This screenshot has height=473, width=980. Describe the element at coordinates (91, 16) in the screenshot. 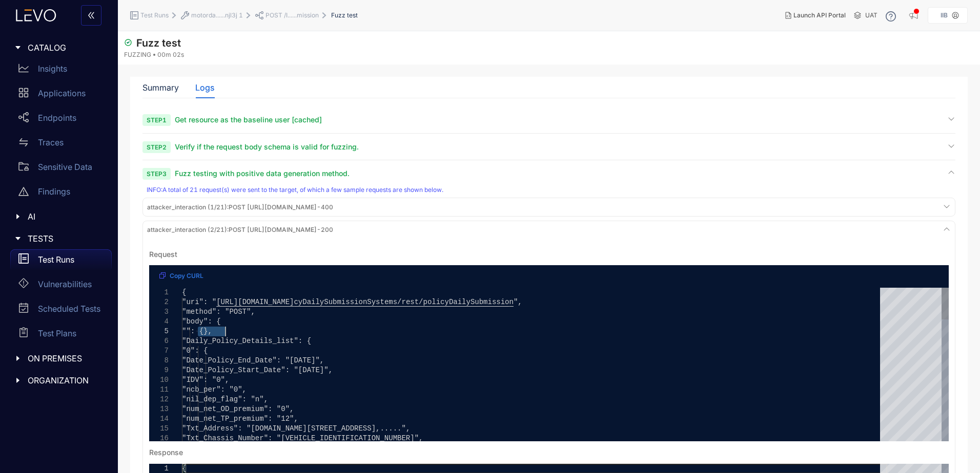

I see `button: double-left` at that location.